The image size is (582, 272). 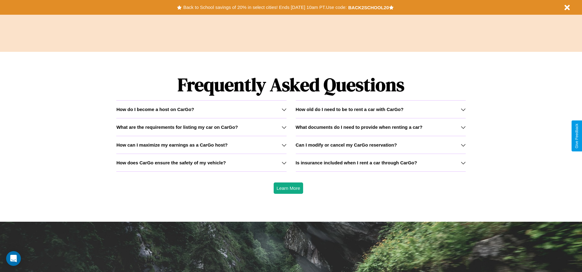 I want to click on h3: How do I become a host on CarGo?, so click(x=155, y=109).